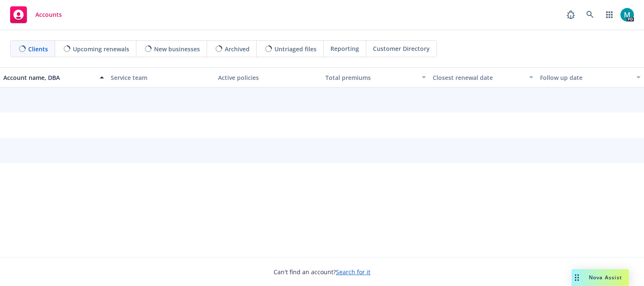 The image size is (644, 286). What do you see at coordinates (577, 278) in the screenshot?
I see `div: Drag to move` at bounding box center [577, 278].